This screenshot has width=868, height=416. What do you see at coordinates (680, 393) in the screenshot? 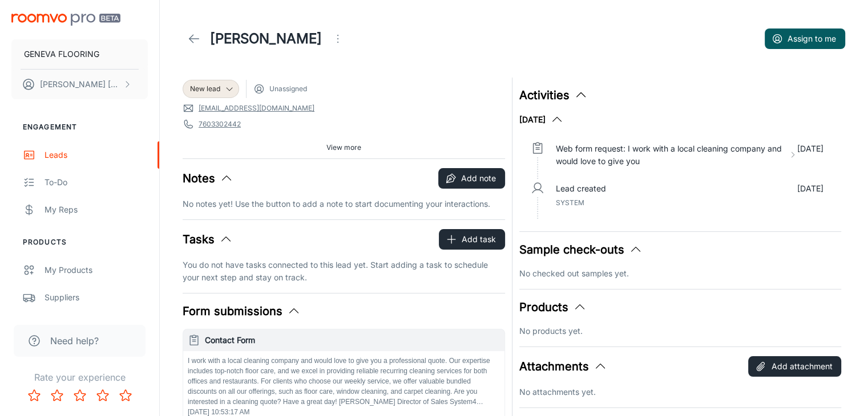
I see `p: No attachments yet.` at bounding box center [680, 393].